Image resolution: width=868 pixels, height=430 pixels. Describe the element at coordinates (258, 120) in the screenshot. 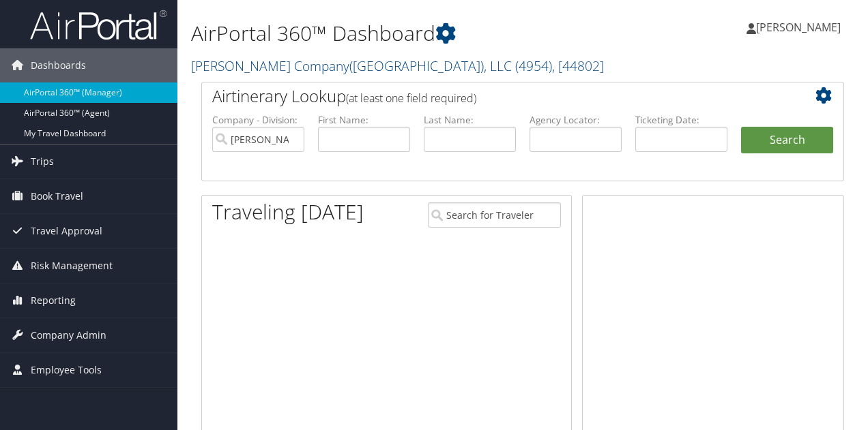

I see `label: Company - Division:` at that location.